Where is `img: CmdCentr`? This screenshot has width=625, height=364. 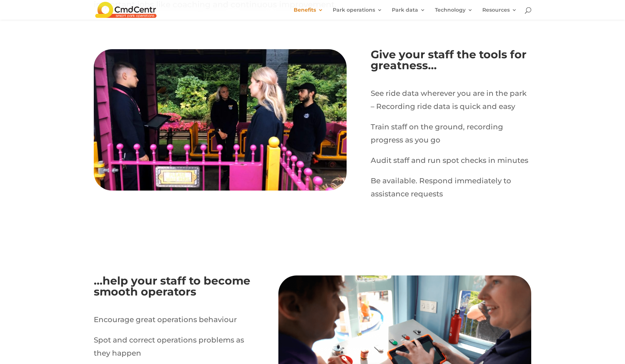 img: CmdCentr is located at coordinates (126, 10).